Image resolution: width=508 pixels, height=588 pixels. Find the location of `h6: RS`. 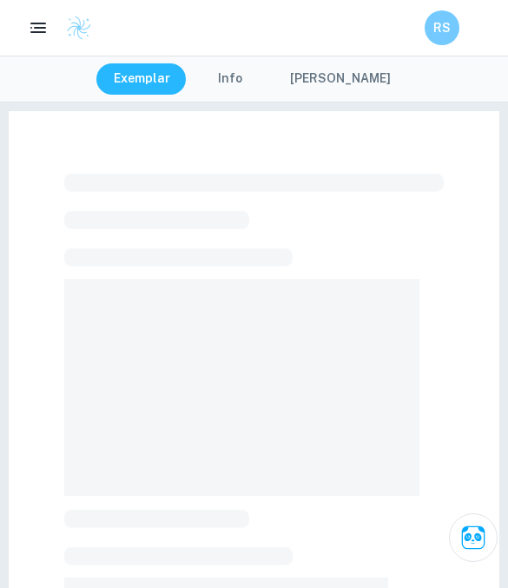

h6: RS is located at coordinates (442, 28).